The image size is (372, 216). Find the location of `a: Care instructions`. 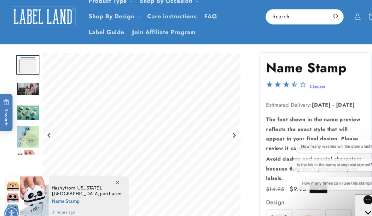

a: Care instructions is located at coordinates (165, 16).